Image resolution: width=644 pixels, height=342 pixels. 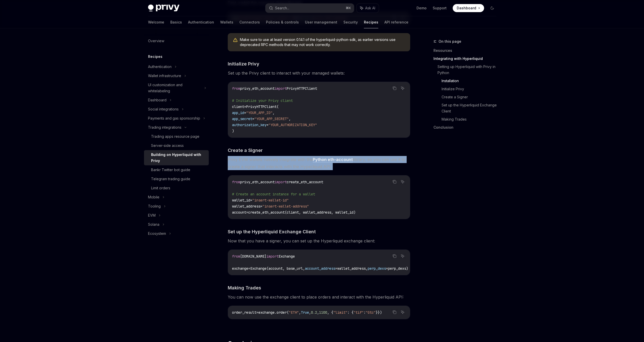 What do you see at coordinates (469, 70) in the screenshot?
I see `a: Setting up Hyperliquid with Privy in Python` at bounding box center [469, 70].